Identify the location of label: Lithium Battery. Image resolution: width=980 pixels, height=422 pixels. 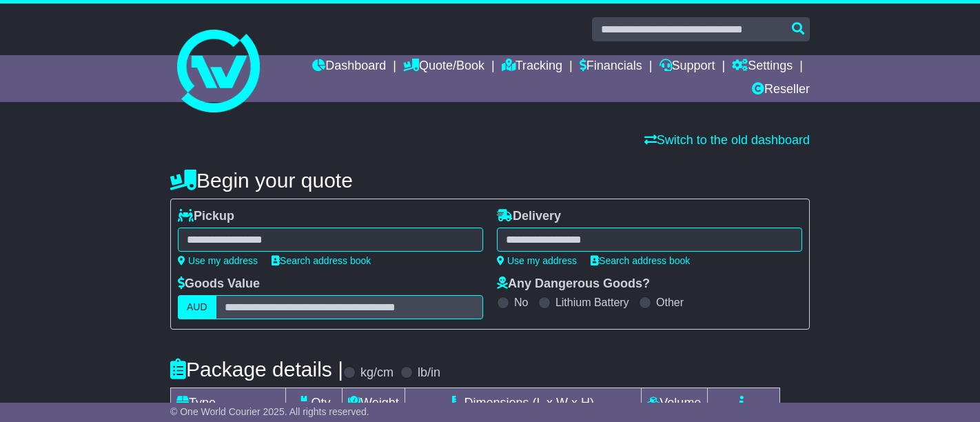
(592, 303).